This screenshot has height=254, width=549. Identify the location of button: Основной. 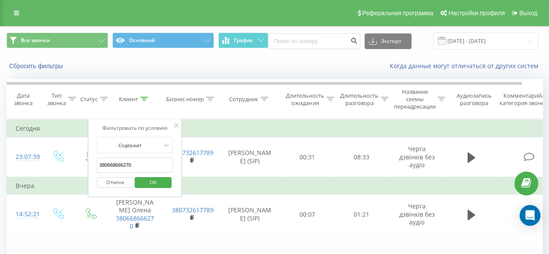
(163, 40).